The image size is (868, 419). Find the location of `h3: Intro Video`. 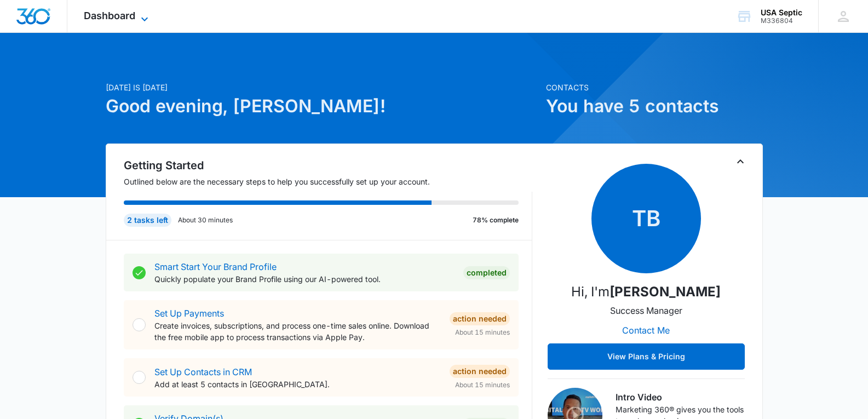

h3: Intro Video is located at coordinates (680, 397).